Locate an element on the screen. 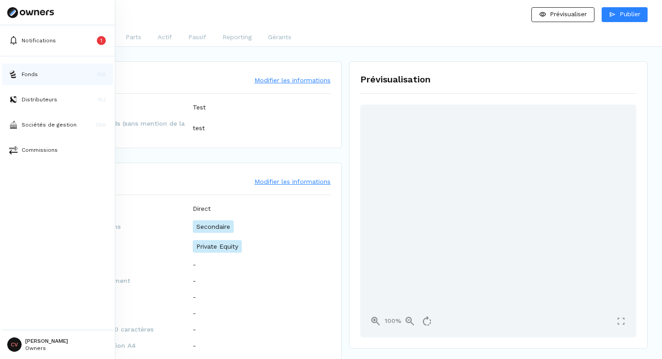 The width and height of the screenshot is (662, 359). p: Gérants is located at coordinates (280, 37).